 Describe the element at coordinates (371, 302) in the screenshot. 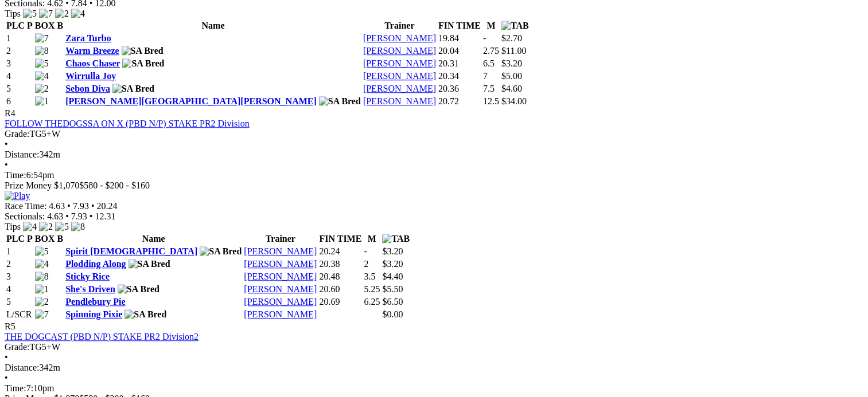

I see `text: 6.25` at that location.